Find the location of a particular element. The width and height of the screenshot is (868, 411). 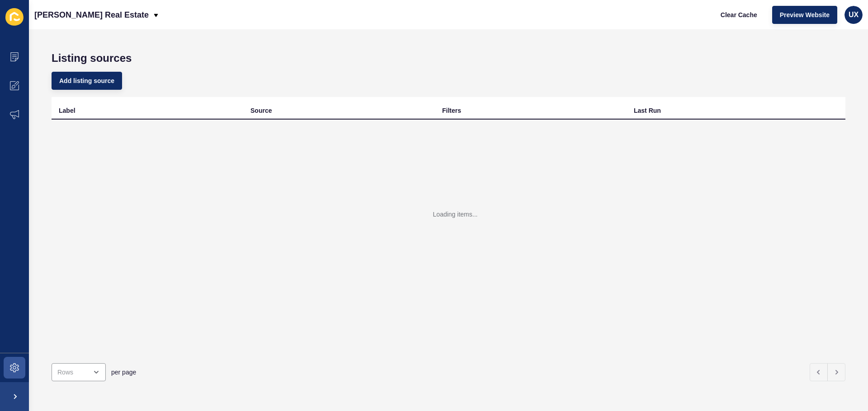

div: Source is located at coordinates (261, 111).